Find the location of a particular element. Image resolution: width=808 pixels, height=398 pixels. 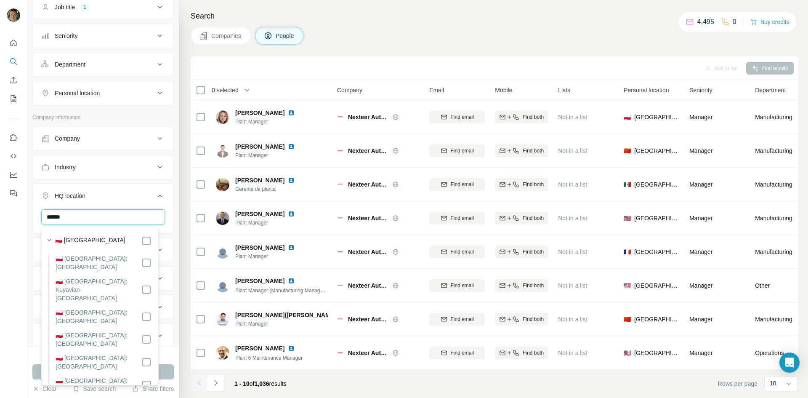

div: Seniority is located at coordinates (66, 36).